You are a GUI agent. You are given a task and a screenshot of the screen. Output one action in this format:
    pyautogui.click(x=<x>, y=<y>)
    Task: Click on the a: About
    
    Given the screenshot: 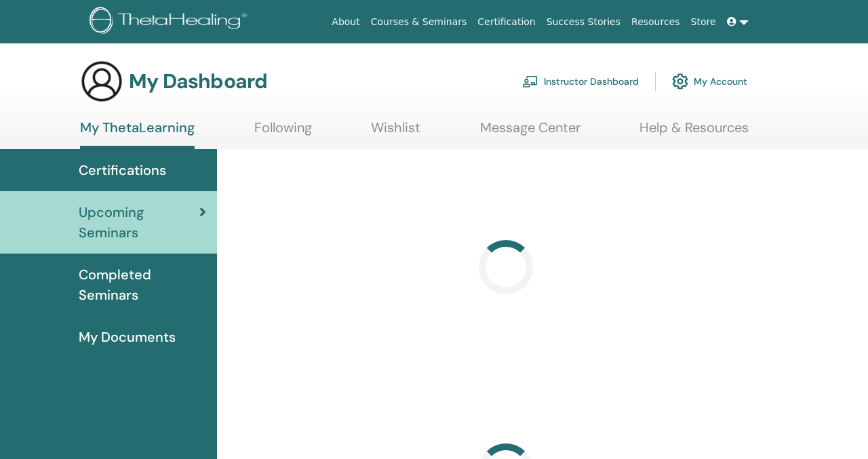 What is the action you would take?
    pyautogui.click(x=345, y=22)
    